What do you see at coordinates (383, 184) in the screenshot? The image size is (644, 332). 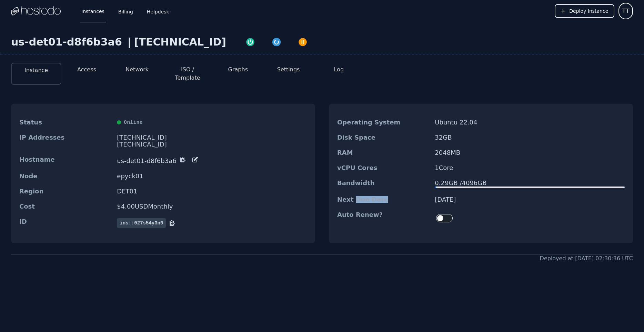 I see `dt: Bandwidth` at bounding box center [383, 184].